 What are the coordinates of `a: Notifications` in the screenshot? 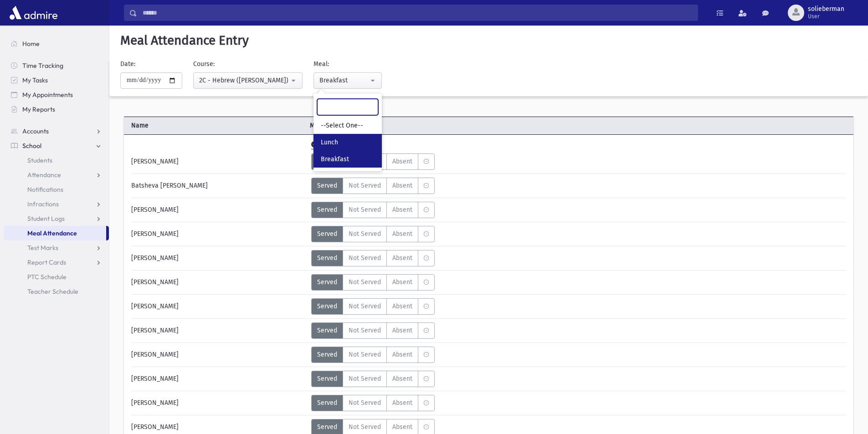 It's located at (56, 190).